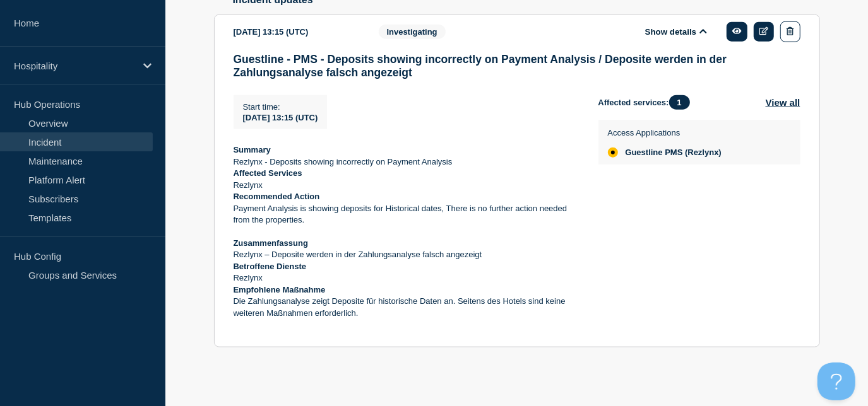 This screenshot has height=406, width=868. I want to click on strong: Empfohlene Maßnahme, so click(279, 289).